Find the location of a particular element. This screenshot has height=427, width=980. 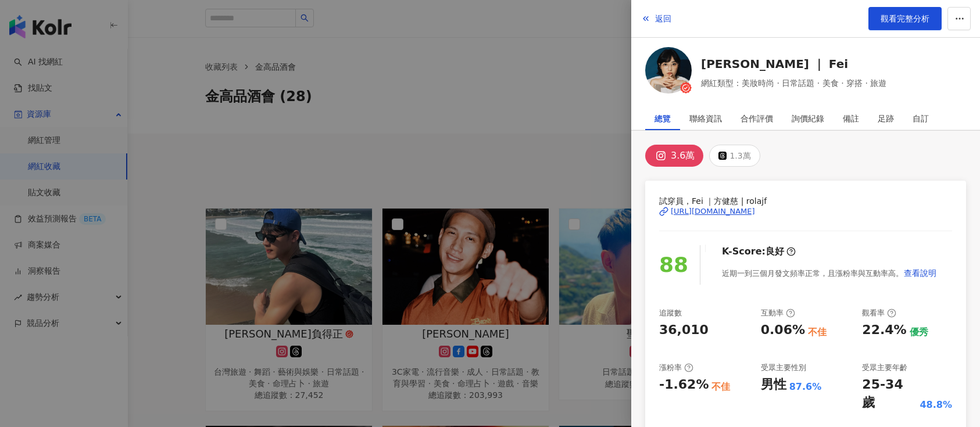

div: 總覽 is located at coordinates (663, 118).